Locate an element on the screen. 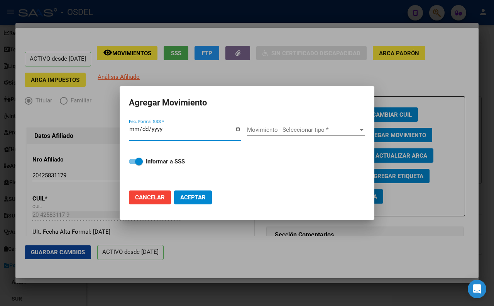  span: Movimiento - Seleccionar tipo * is located at coordinates (303, 130).